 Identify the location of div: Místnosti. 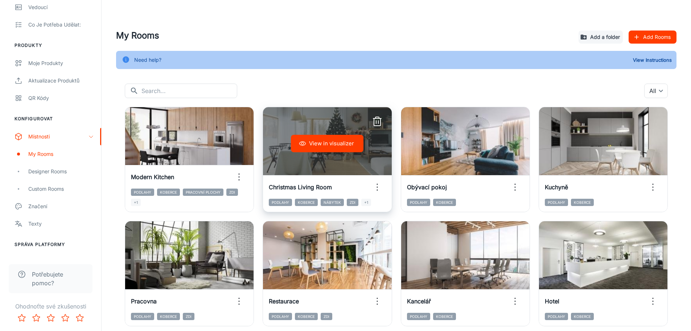
(58, 136).